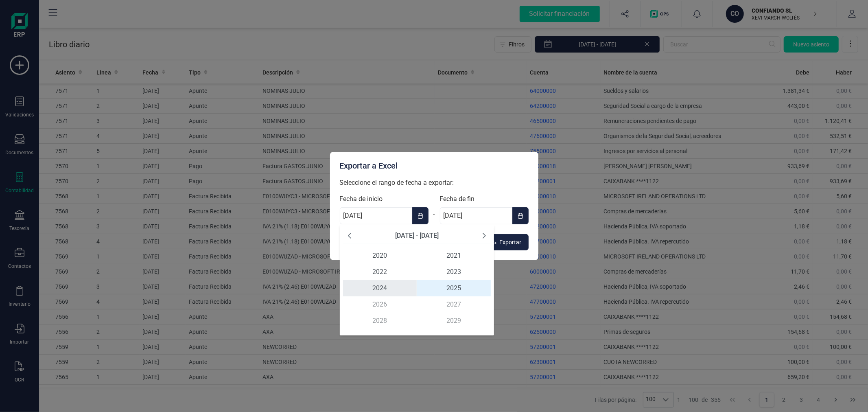  Describe the element at coordinates (434, 183) in the screenshot. I see `p: Seleccione el rango de fecha a exportar:` at that location.